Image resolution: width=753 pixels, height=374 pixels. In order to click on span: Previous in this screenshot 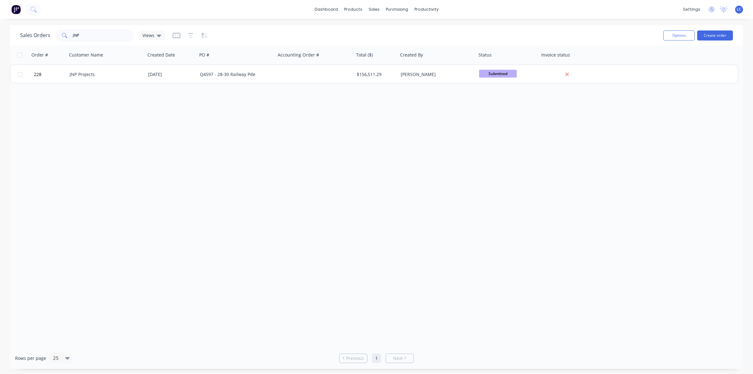, I will do `click(355, 358)`.